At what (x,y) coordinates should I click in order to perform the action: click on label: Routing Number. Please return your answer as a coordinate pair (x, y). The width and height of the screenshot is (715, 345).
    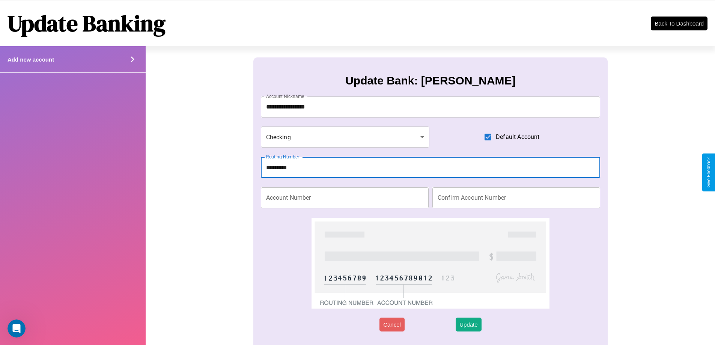
    Looking at the image, I should click on (282, 156).